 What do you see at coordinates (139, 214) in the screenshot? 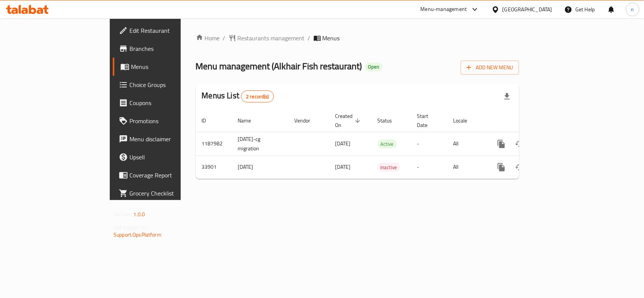
I see `span: 1.0.0` at bounding box center [139, 214].